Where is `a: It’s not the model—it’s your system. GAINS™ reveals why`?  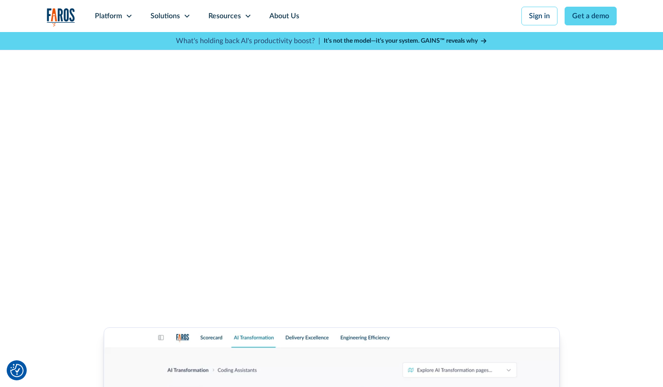 a: It’s not the model—it’s your system. GAINS™ reveals why is located at coordinates (406, 41).